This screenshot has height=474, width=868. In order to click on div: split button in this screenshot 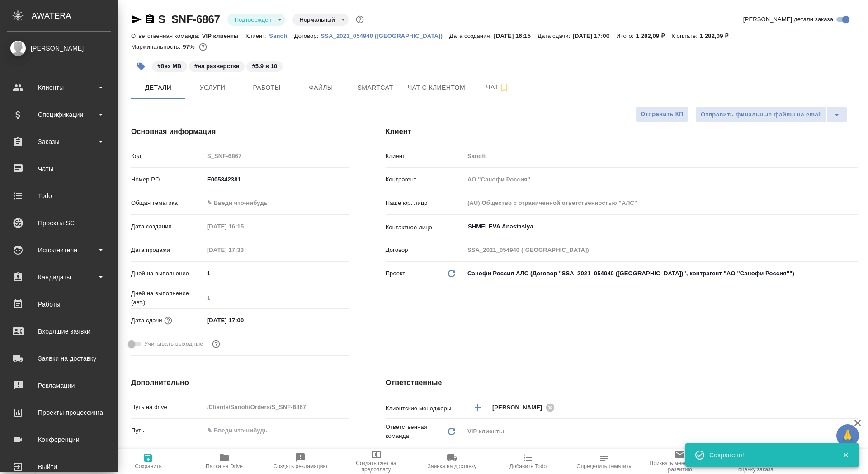, I will do `click(771, 115)`.